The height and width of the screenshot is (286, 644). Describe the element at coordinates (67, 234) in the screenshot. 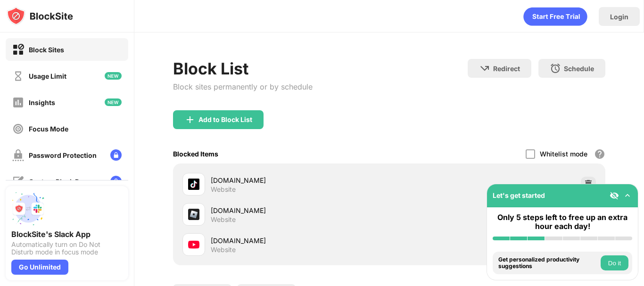

I see `div: BlockSite's Slack App` at that location.